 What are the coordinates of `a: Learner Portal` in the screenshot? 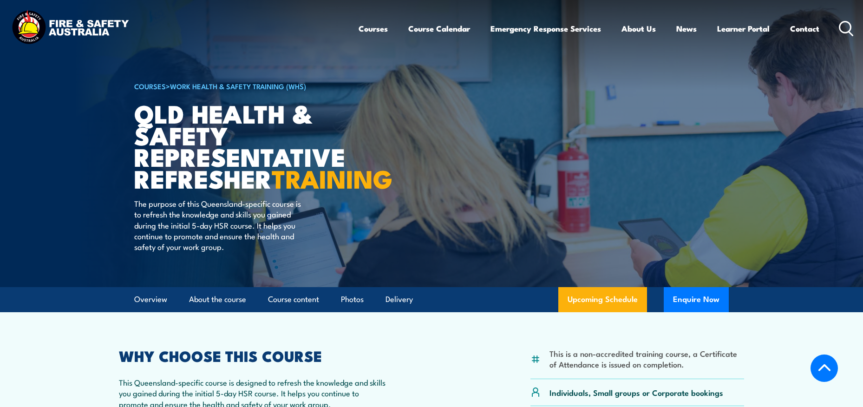 It's located at (743, 28).